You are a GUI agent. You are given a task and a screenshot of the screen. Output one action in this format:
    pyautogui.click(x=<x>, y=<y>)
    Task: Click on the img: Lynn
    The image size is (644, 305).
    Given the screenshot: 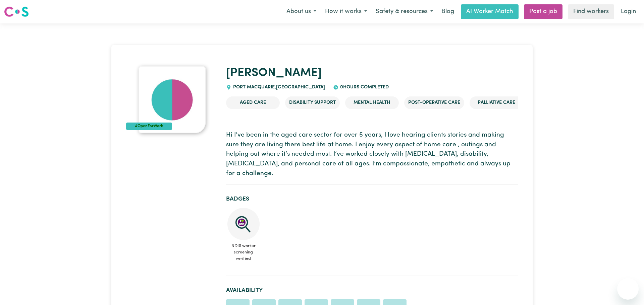 What is the action you would take?
    pyautogui.click(x=172, y=100)
    